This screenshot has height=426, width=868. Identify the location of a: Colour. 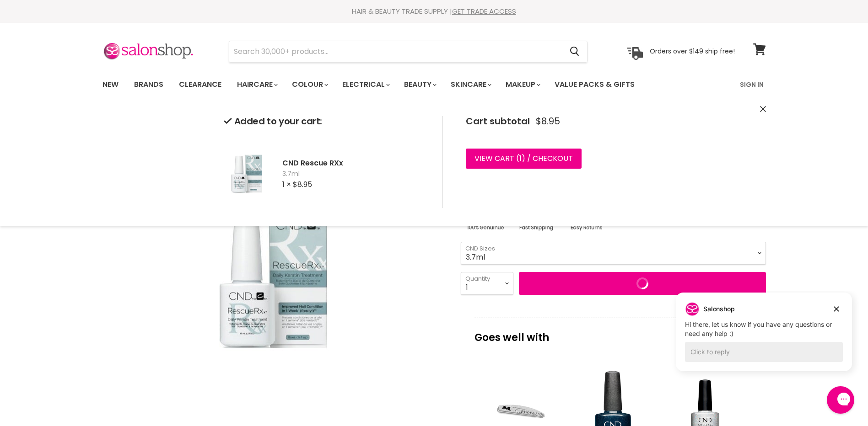
(309, 85).